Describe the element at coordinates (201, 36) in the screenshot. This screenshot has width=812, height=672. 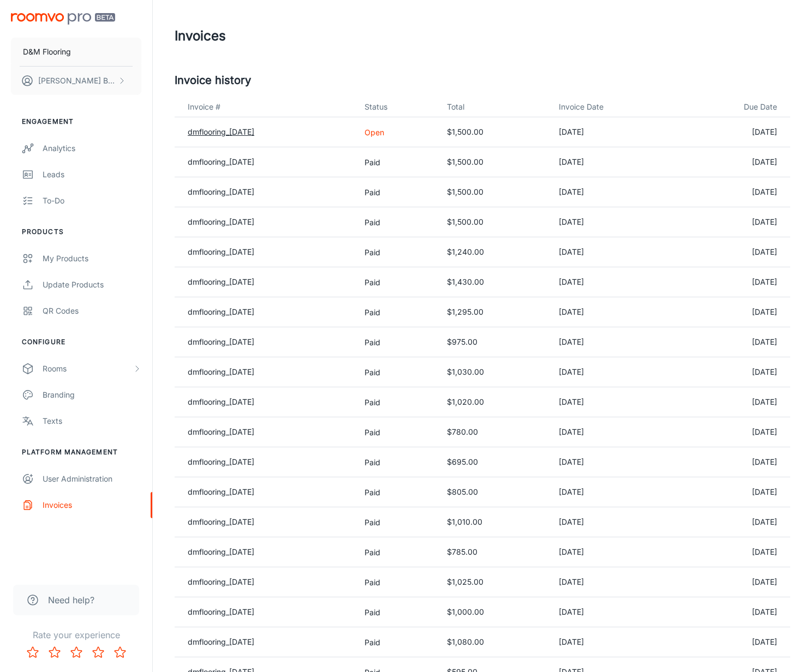
I see `h1: Invoices` at that location.